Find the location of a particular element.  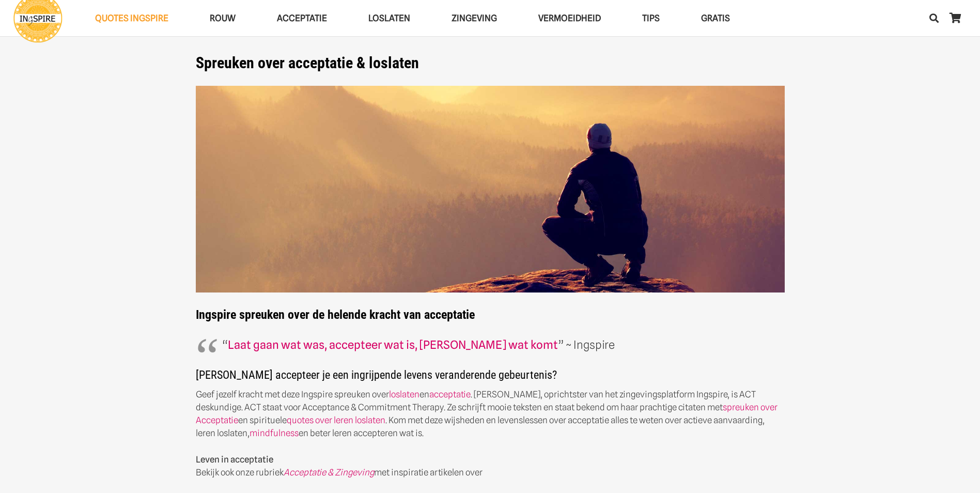

a: quotes over leren loslaten is located at coordinates (335, 420).